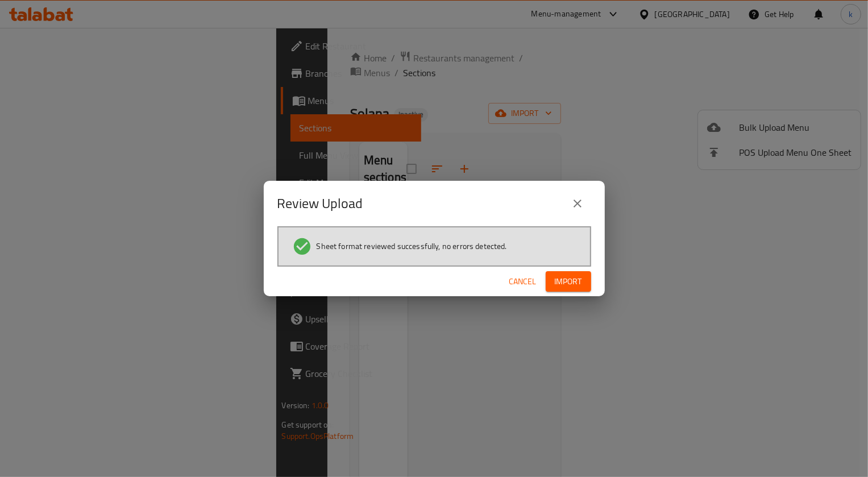  What do you see at coordinates (523, 281) in the screenshot?
I see `span: Cancel` at bounding box center [523, 281].